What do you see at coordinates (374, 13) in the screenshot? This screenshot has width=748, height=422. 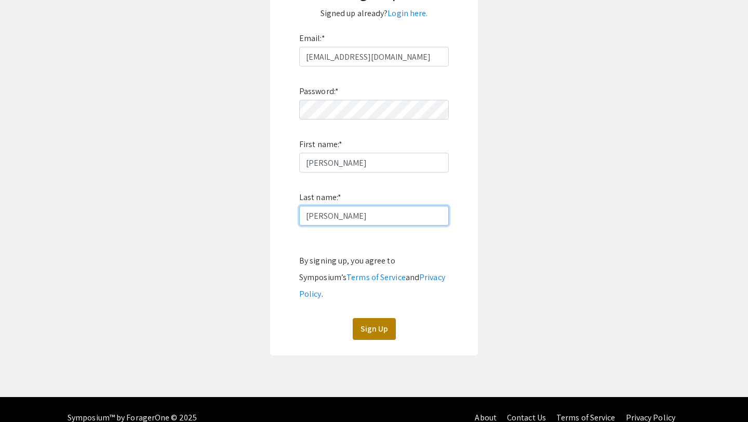 I see `p: Signed up already?` at bounding box center [374, 13].